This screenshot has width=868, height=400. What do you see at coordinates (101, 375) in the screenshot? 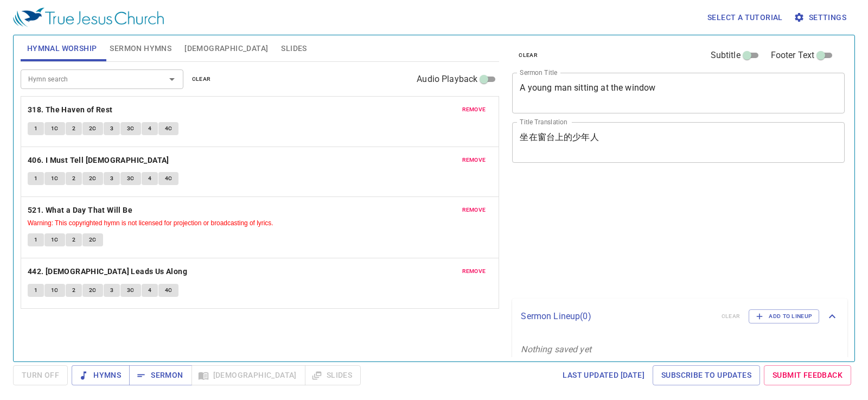
I see `button: Hymns` at bounding box center [101, 375].